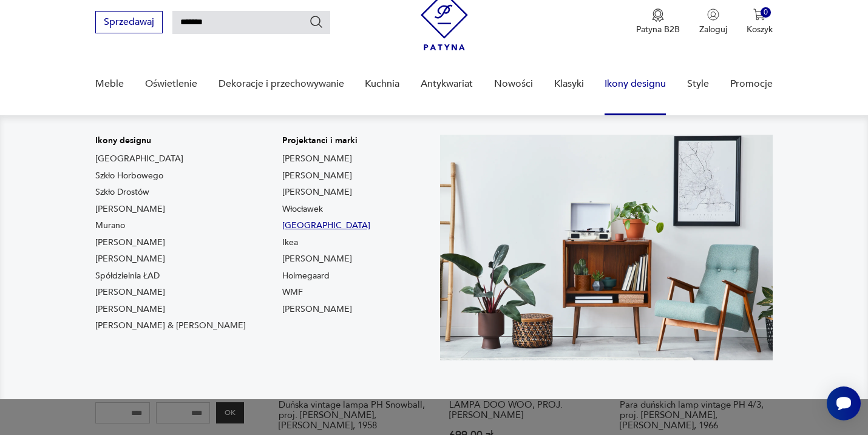 The image size is (868, 435). Describe the element at coordinates (382, 84) in the screenshot. I see `a: Kuchnia` at that location.